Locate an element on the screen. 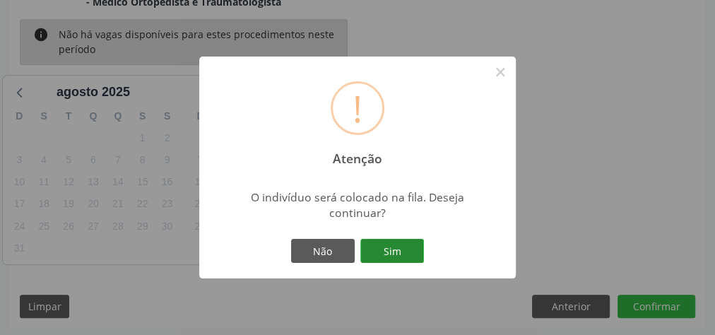  div: O indivíduo será colocado na fila. Deseja continuar? is located at coordinates (357, 205).